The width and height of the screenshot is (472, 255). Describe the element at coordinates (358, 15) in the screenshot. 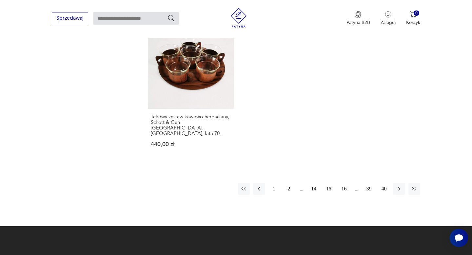

I see `img: Ikona medalu` at that location.